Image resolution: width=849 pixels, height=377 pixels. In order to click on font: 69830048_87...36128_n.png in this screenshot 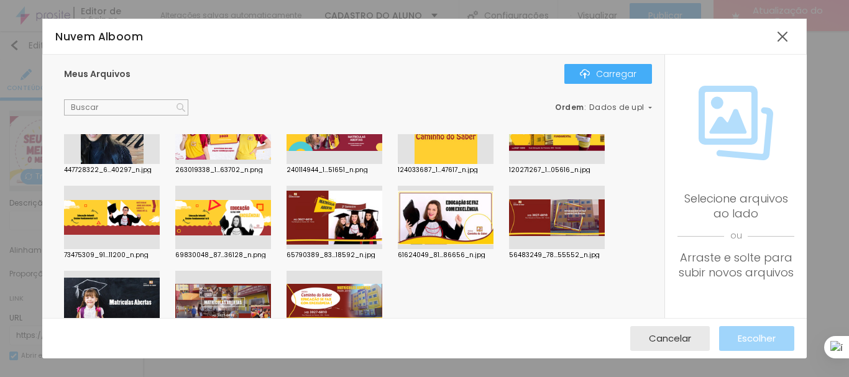, I will do `click(221, 255)`.